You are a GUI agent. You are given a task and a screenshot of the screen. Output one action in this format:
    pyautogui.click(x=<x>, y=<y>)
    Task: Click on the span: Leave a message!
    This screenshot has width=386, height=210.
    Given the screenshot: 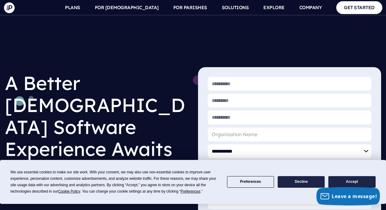 What is the action you would take?
    pyautogui.click(x=354, y=196)
    